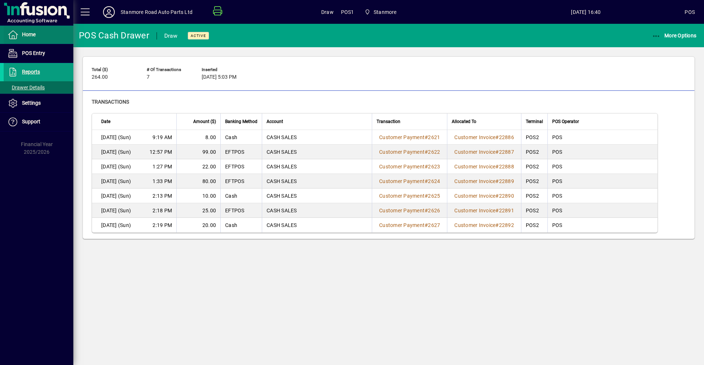 This screenshot has height=365, width=704. What do you see at coordinates (148, 77) in the screenshot?
I see `span: 7` at bounding box center [148, 77].